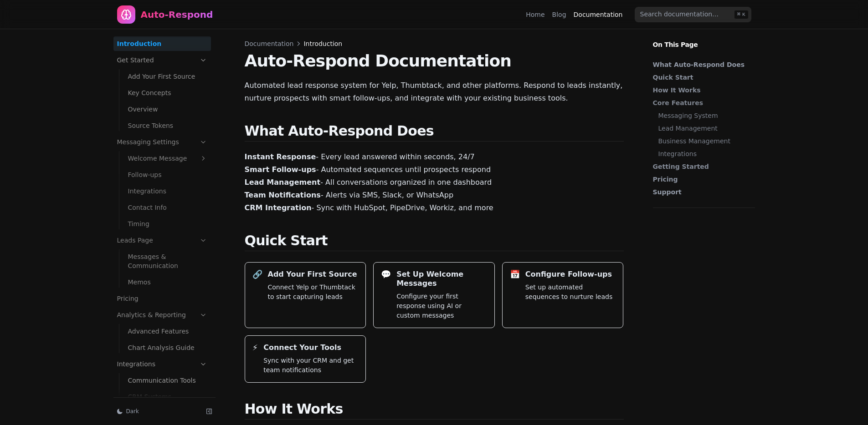 The width and height of the screenshot is (868, 425). Describe the element at coordinates (322, 43) in the screenshot. I see `span: Introduction` at that location.